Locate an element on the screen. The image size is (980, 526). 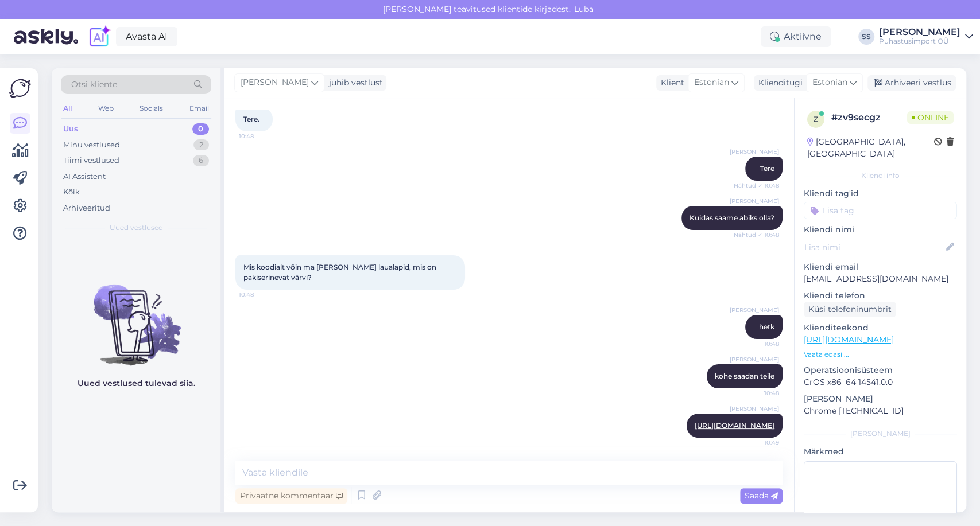
p: Kliendi tag'id is located at coordinates (880, 193).